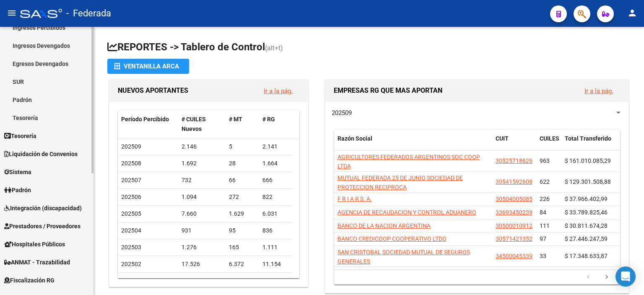  Describe the element at coordinates (543, 212) in the screenshot. I see `span: 84` at that location.